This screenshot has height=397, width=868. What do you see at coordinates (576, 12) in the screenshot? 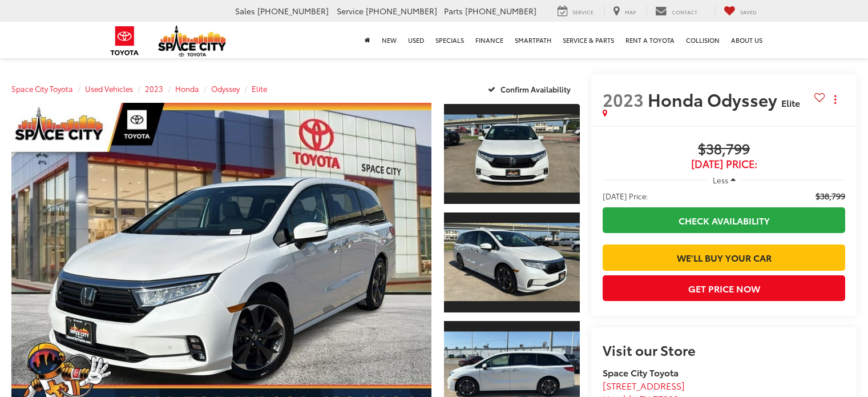
I see `a: Service` at bounding box center [576, 12].